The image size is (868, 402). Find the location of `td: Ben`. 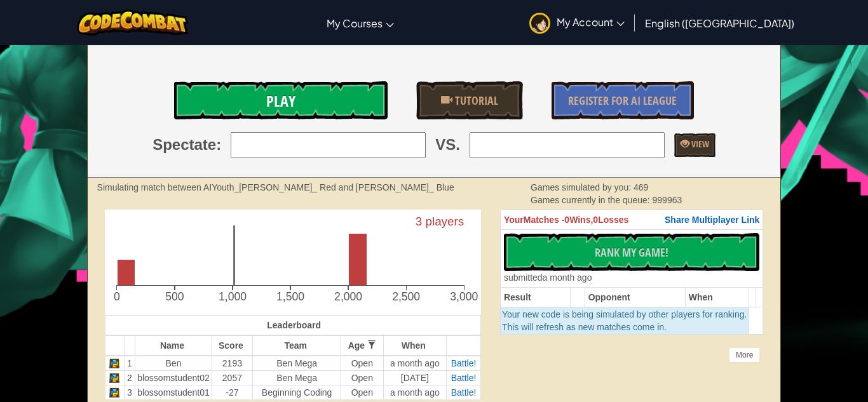

td: Ben is located at coordinates (173, 363).